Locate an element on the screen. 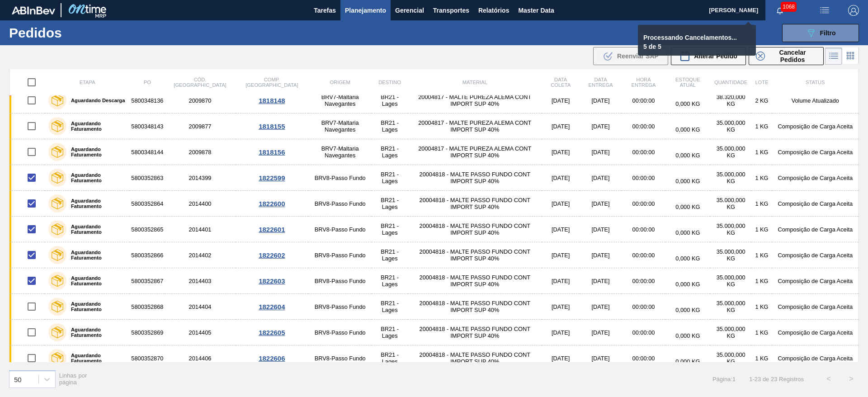  span: Reenviar SAP is located at coordinates (638, 56).